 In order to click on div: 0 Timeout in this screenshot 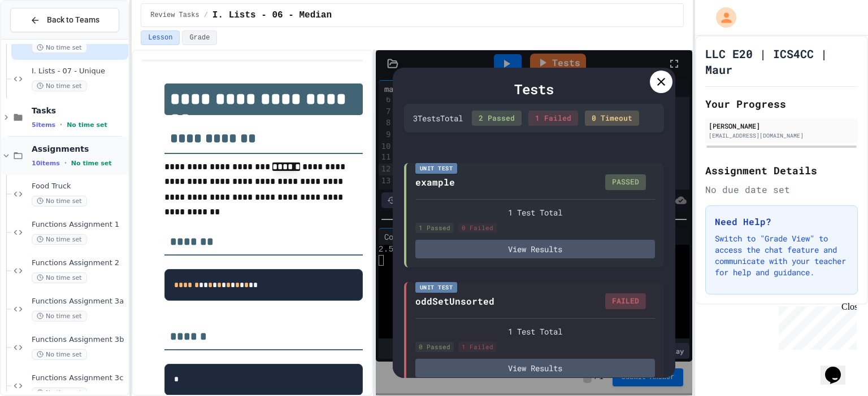, I will do `click(612, 119)`.